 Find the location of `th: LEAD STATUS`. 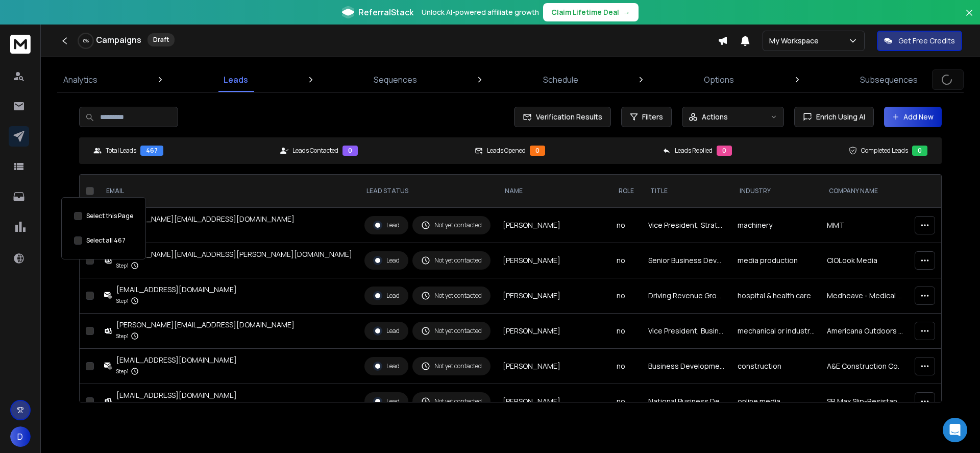

th: LEAD STATUS is located at coordinates (427, 191).